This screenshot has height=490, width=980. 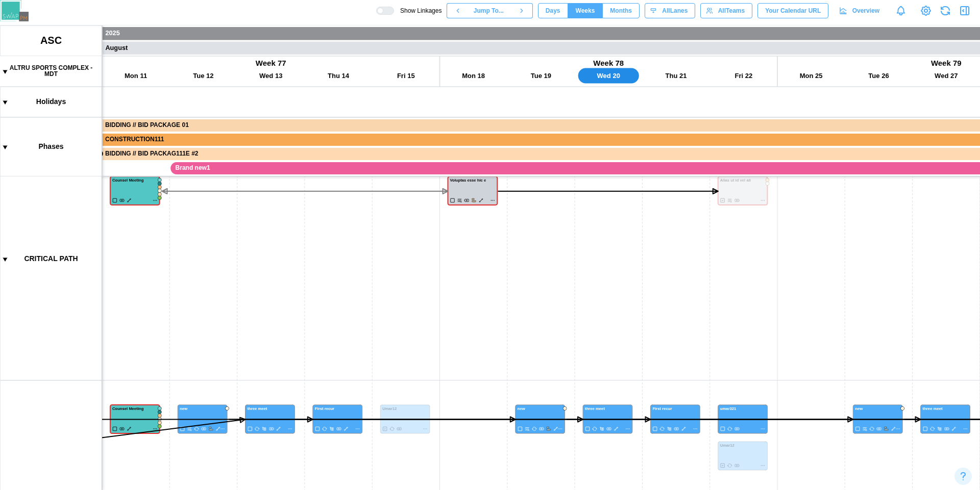 I want to click on span: All Teams, so click(x=732, y=11).